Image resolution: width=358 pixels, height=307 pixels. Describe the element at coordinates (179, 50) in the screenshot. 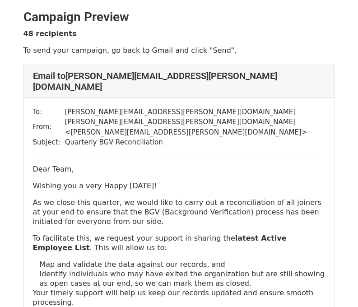

I see `p: To send your campaign, go back to Gmail and click "Send".` at that location.